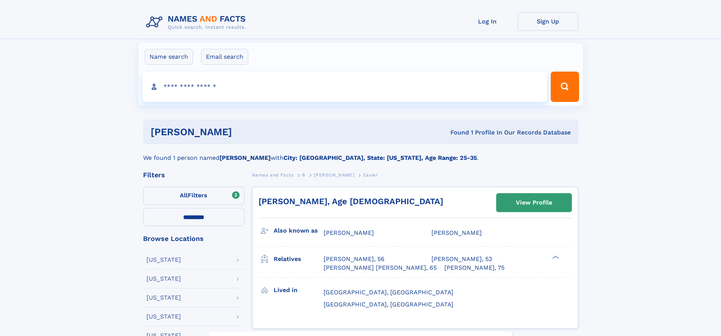  What do you see at coordinates (298, 290) in the screenshot?
I see `h3: Lived in` at bounding box center [298, 290].